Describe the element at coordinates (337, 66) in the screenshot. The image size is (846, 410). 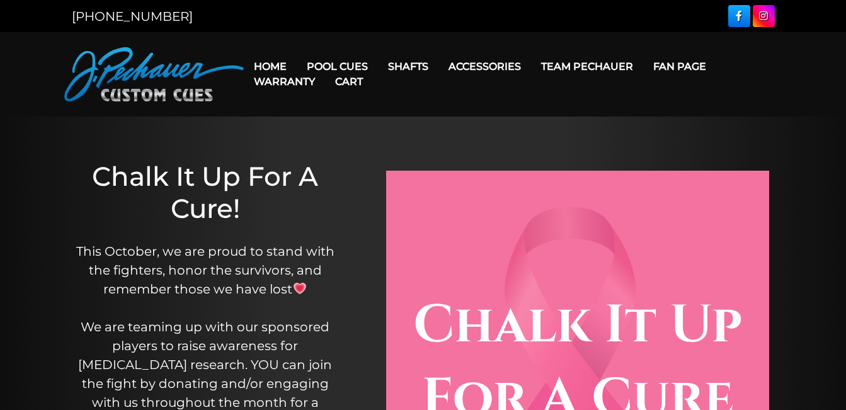
I see `a: Pool Cues` at that location.